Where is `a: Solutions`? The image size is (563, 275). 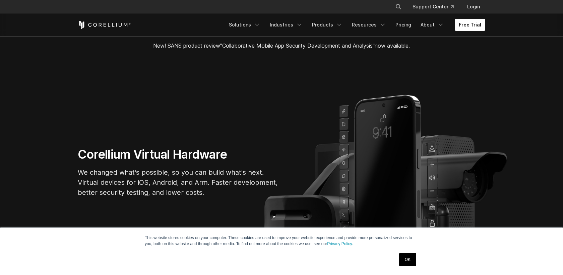 a: Solutions is located at coordinates (244, 25).